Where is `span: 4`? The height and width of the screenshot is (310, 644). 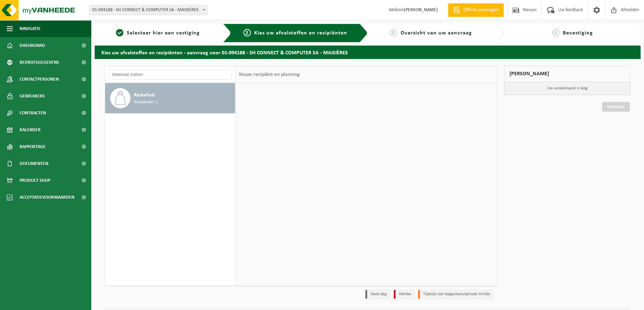
span: 4 is located at coordinates (556, 33).